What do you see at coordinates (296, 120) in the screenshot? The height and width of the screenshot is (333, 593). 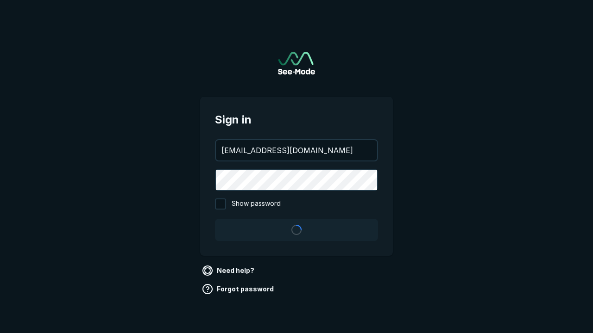 I see `span: Sign in` at bounding box center [296, 120].